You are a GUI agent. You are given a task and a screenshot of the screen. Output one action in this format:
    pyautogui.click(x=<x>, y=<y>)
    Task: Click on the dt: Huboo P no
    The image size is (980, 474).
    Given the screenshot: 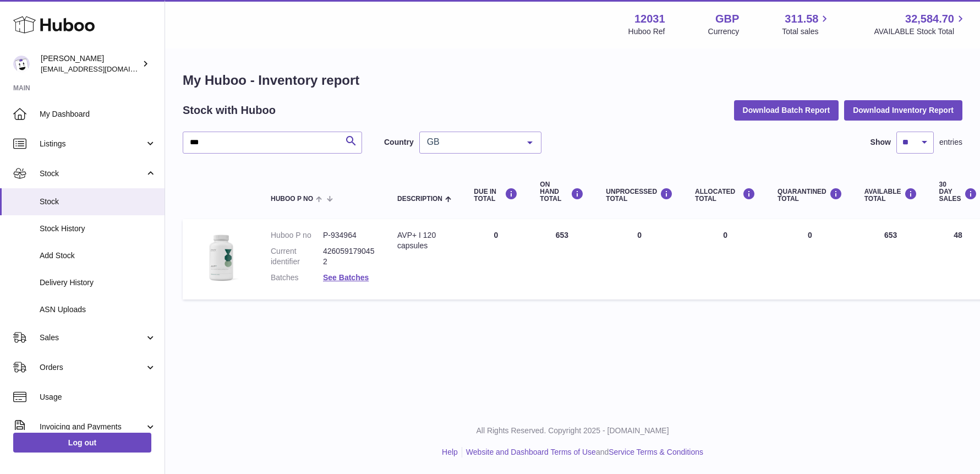 What is the action you would take?
    pyautogui.click(x=297, y=235)
    